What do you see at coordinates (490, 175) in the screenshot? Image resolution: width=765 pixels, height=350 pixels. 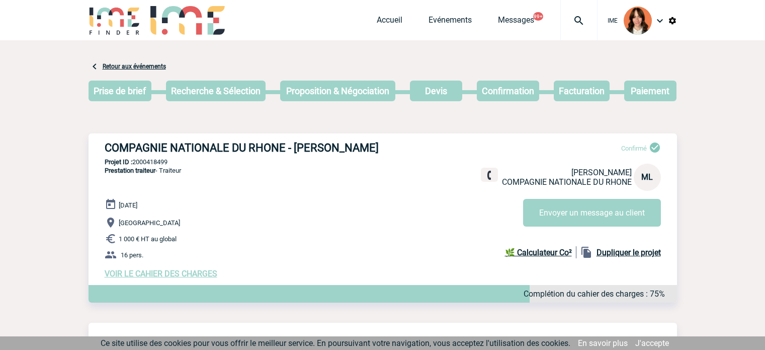 I see `img: fixe.png` at bounding box center [490, 175].